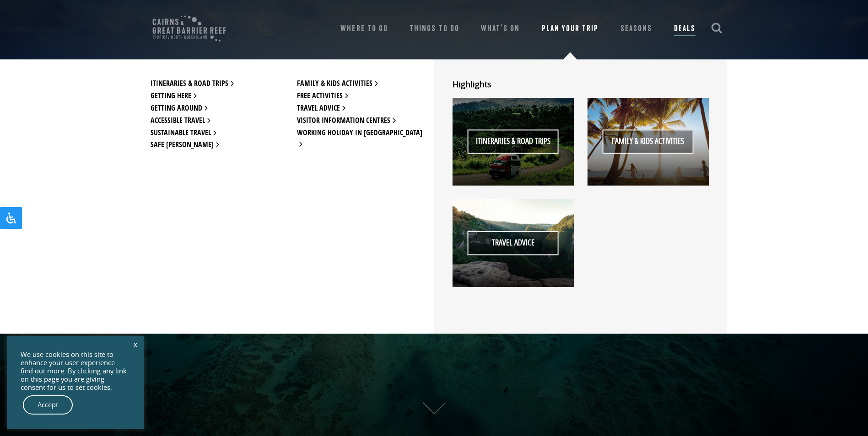  Describe the element at coordinates (570, 29) in the screenshot. I see `a: Plan Your Trip` at that location.